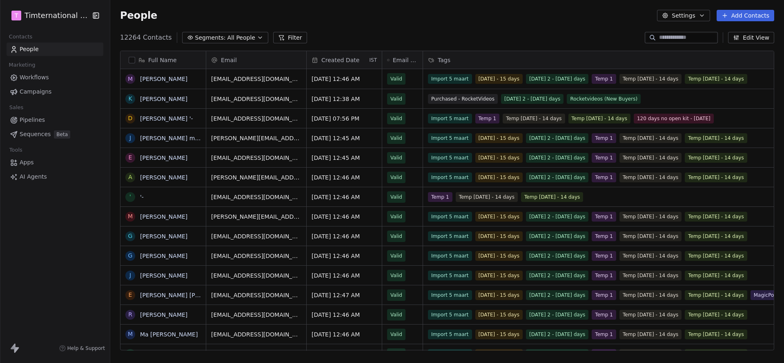 Image resolution: width=784 pixels, height=363 pixels. What do you see at coordinates (405, 60) in the screenshot?
I see `span: Email Verification Status` at bounding box center [405, 60].